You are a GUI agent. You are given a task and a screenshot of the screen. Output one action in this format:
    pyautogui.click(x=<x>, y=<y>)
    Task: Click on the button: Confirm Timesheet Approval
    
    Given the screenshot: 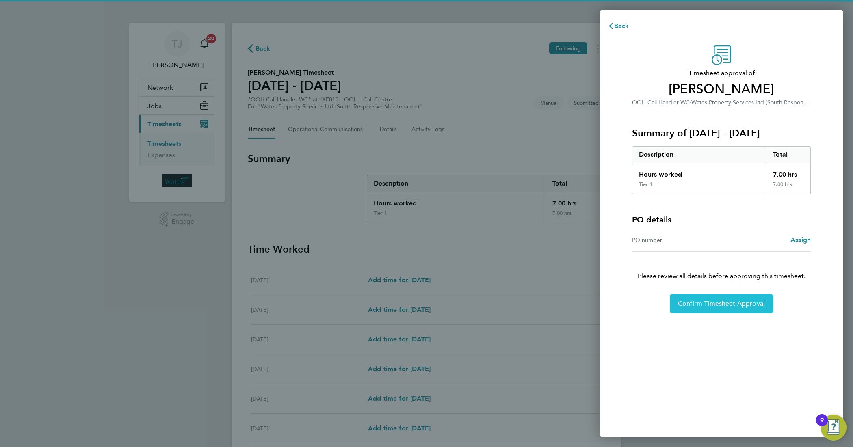 What is the action you would take?
    pyautogui.click(x=721, y=304)
    